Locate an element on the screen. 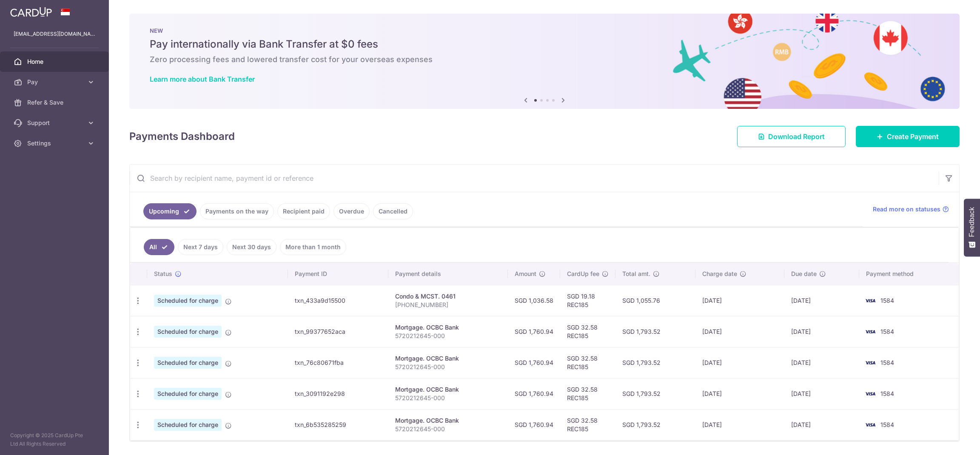  td: txn_99377652aca is located at coordinates (338, 331).